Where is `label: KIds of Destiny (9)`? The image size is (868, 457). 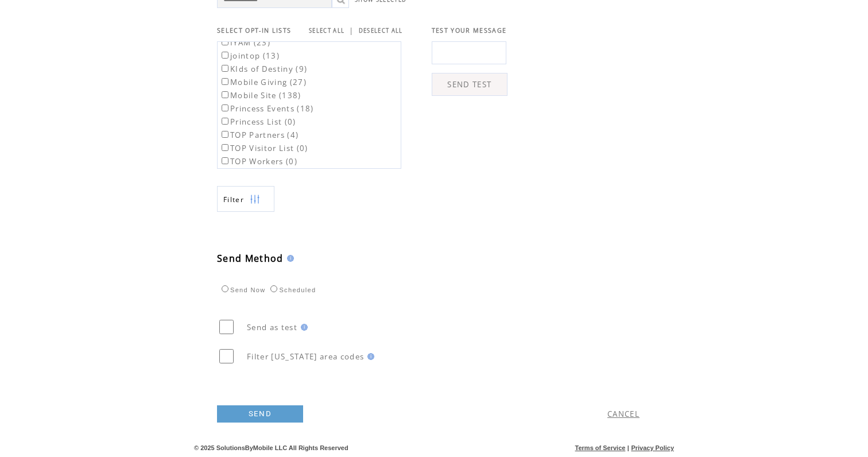 label: KIds of Destiny (9) is located at coordinates (263, 69).